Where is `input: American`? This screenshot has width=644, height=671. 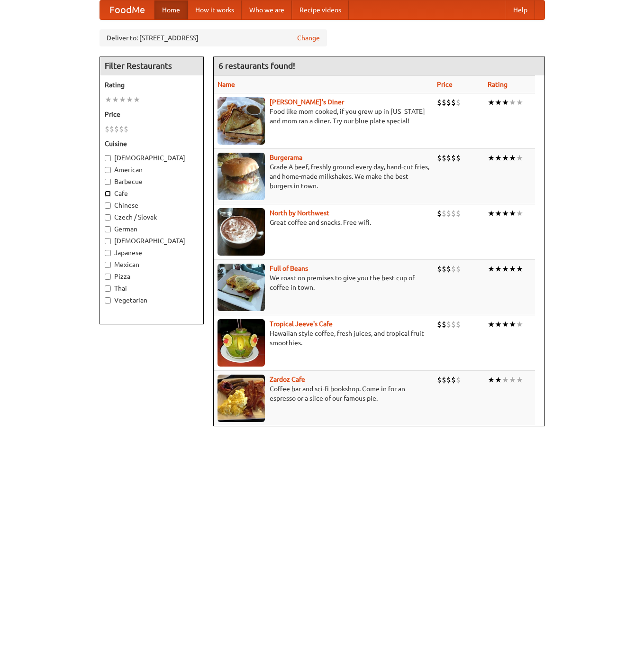
input: American is located at coordinates (107, 170).